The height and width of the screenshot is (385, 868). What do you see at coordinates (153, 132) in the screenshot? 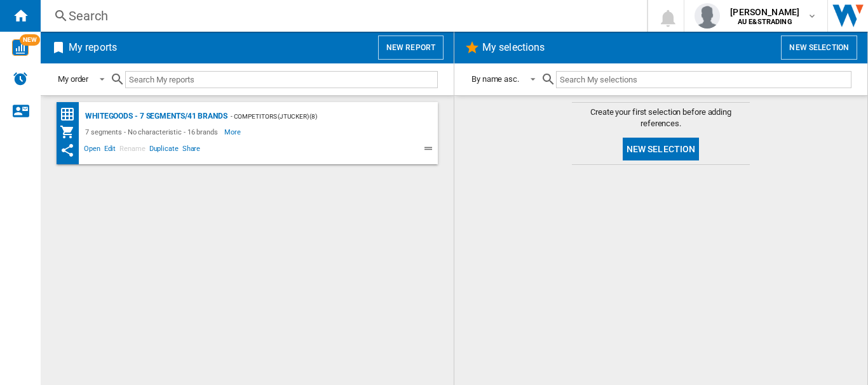
I see `div: 7 segments - No characteristic - 16 brands` at bounding box center [153, 132].